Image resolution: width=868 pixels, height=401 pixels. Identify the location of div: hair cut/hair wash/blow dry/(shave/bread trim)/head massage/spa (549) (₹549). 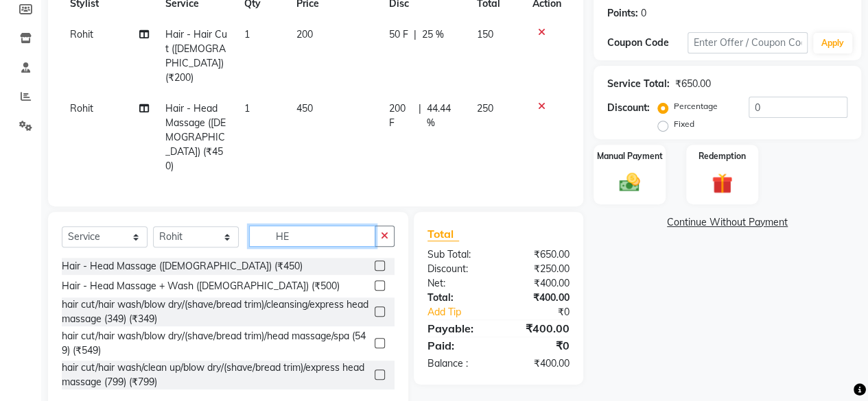
(215, 344).